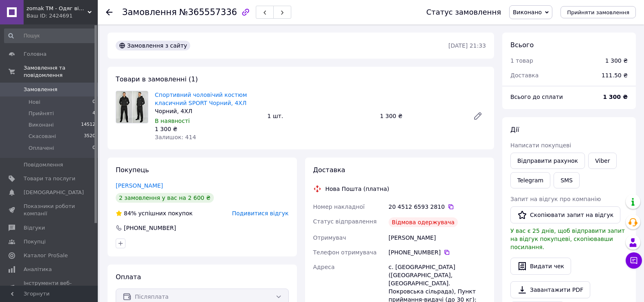 The height and width of the screenshot is (302, 644). What do you see at coordinates (530, 180) in the screenshot?
I see `a: Telegram` at bounding box center [530, 180].